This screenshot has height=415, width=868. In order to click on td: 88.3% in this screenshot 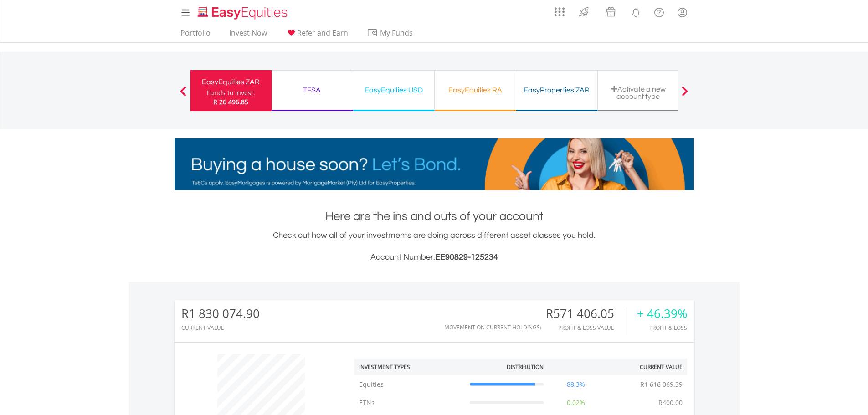, I will do `click(576, 385)`.